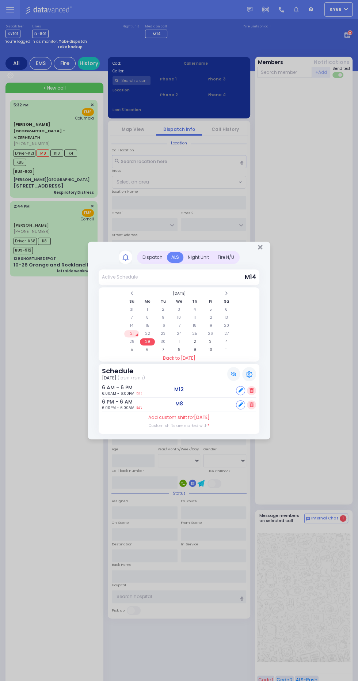 The width and height of the screenshot is (358, 681). Describe the element at coordinates (132, 310) in the screenshot. I see `td: 31` at that location.